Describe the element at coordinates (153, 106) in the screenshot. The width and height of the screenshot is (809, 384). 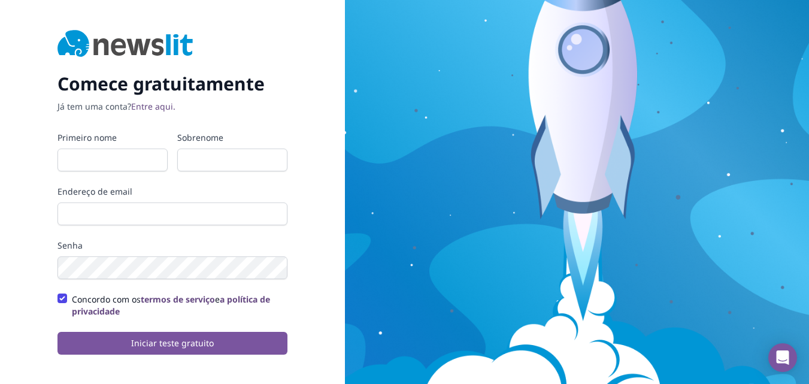
I see `a: Entre aqui.` at that location.